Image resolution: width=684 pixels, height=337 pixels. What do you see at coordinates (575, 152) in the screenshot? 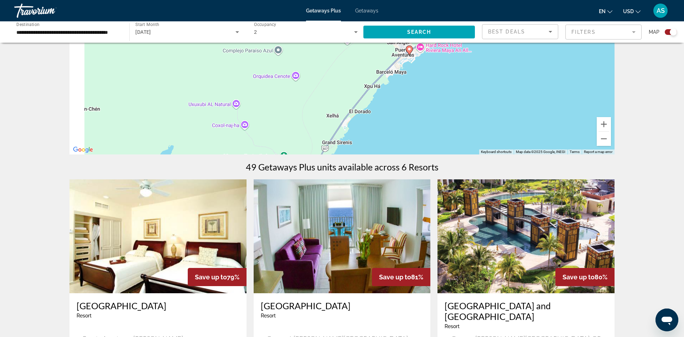
I see `a: Terms (opens in new tab)` at bounding box center [575, 152].